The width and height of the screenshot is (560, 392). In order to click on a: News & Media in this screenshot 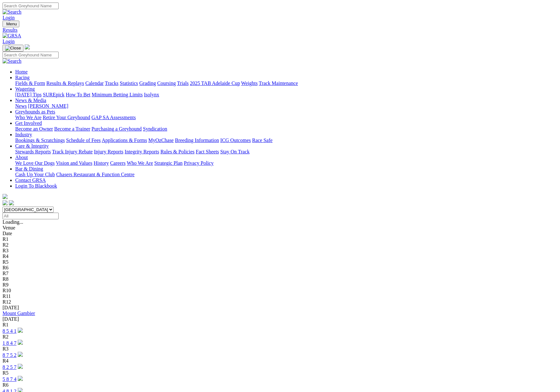, I will do `click(30, 100)`.